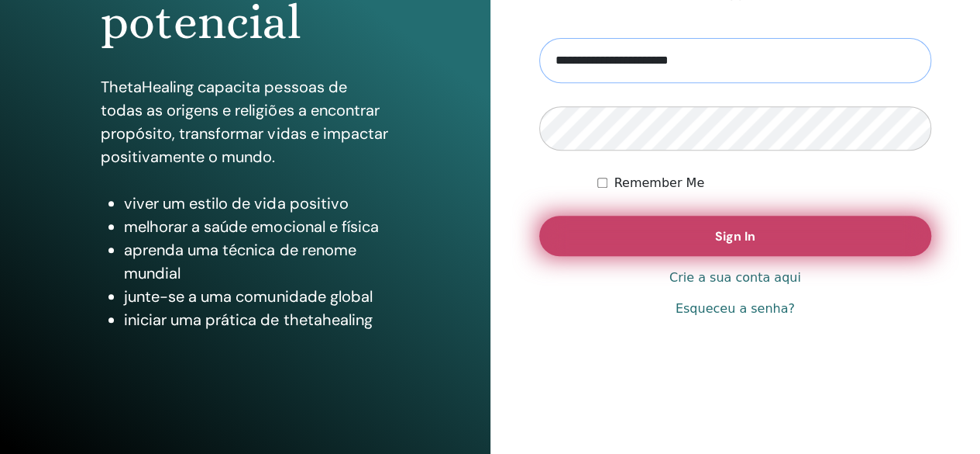 The width and height of the screenshot is (980, 454). What do you see at coordinates (735, 309) in the screenshot?
I see `a: Esqueceu a senha?` at bounding box center [735, 309].